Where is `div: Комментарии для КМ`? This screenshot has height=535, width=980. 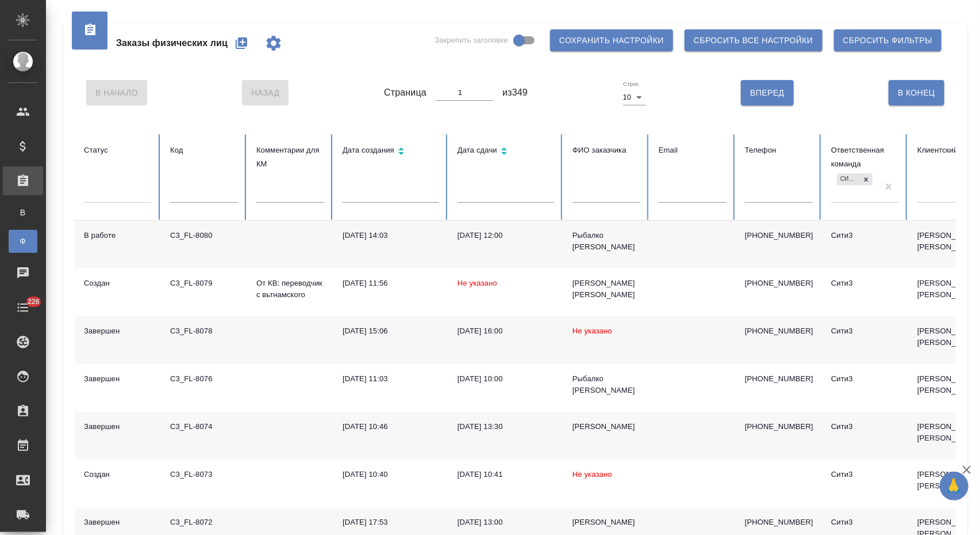 div: Комментарии для КМ is located at coordinates (290, 157).